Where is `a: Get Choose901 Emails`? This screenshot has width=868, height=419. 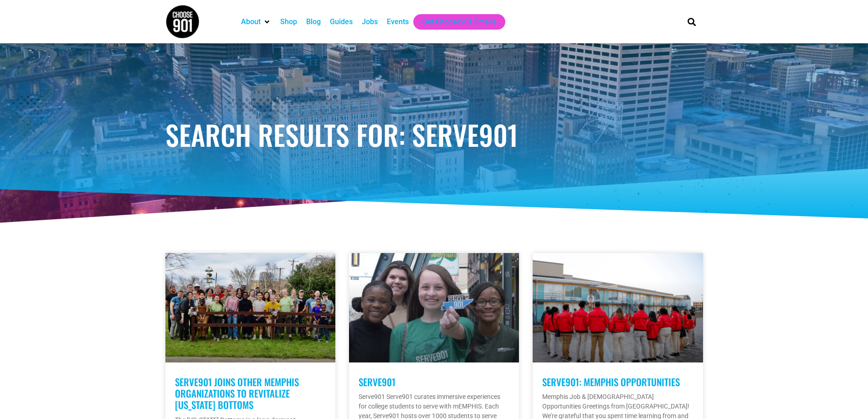
a: Get Choose901 Emails is located at coordinates (459, 22).